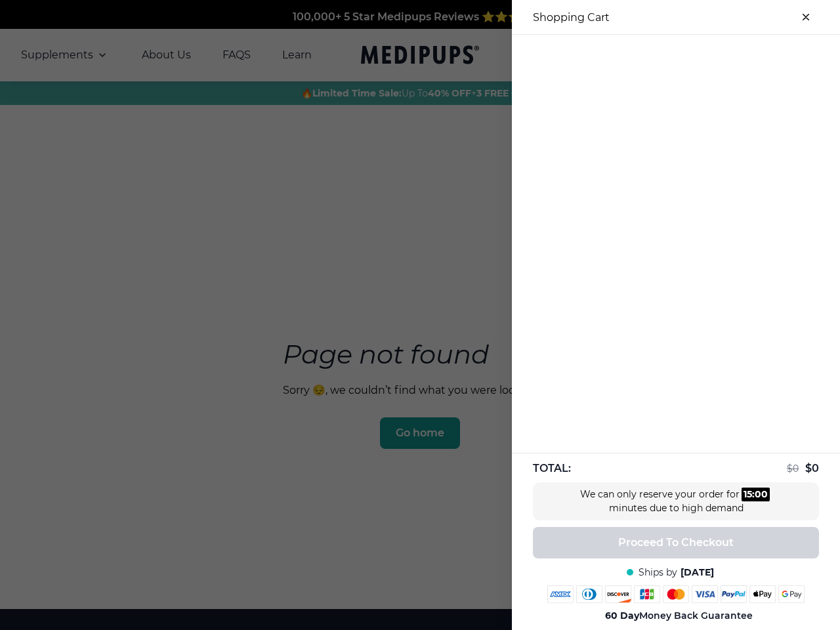  What do you see at coordinates (676, 501) in the screenshot?
I see `div: We can only reserve your order for minutes due to high demand` at bounding box center [676, 501].